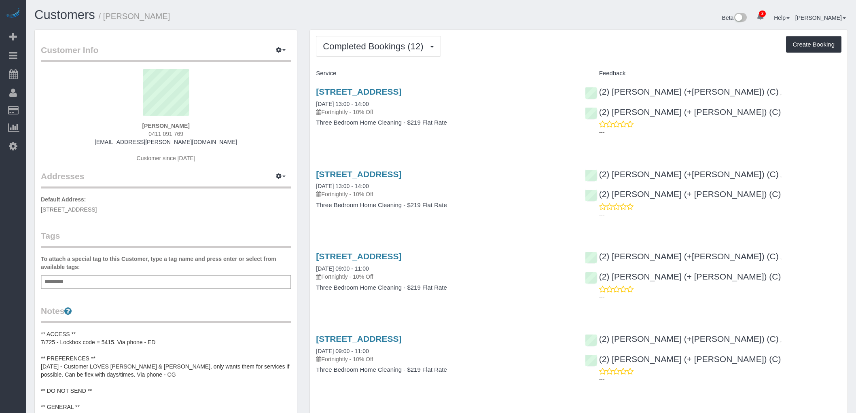  I want to click on label: To attach a special tag to this Customer, type a tag name and press enter or select from availabl..., so click(166, 263).